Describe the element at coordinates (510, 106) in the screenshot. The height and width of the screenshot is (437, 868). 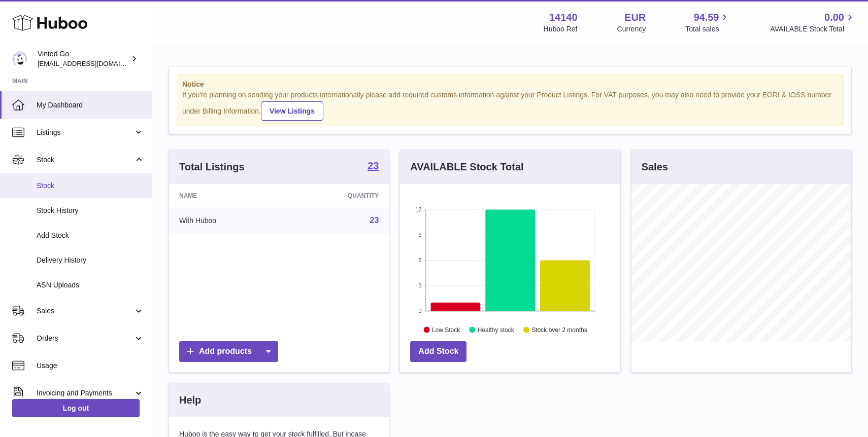
I see `div: If you're planning on sending your products internationally please add required customs informati...` at that location.